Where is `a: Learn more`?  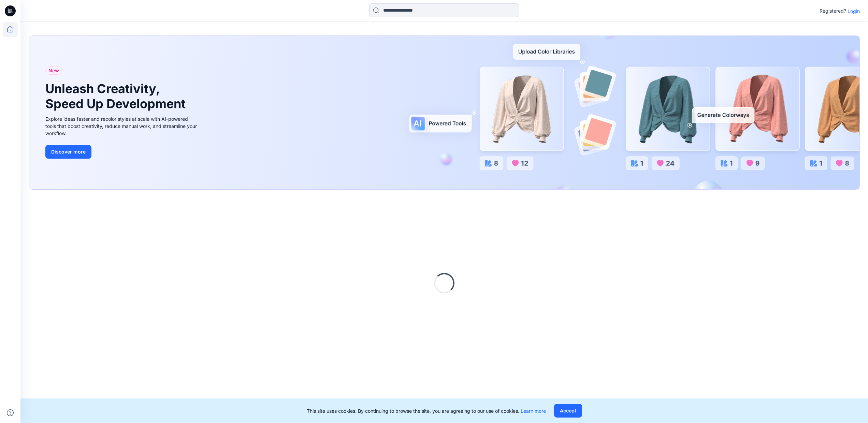
a: Learn more is located at coordinates (534, 410).